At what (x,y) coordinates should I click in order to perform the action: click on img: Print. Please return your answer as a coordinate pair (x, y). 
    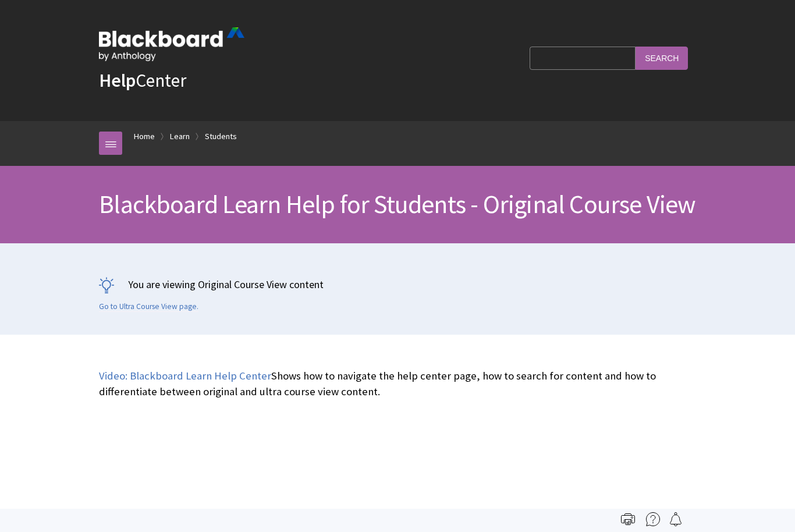
    Looking at the image, I should click on (627, 519).